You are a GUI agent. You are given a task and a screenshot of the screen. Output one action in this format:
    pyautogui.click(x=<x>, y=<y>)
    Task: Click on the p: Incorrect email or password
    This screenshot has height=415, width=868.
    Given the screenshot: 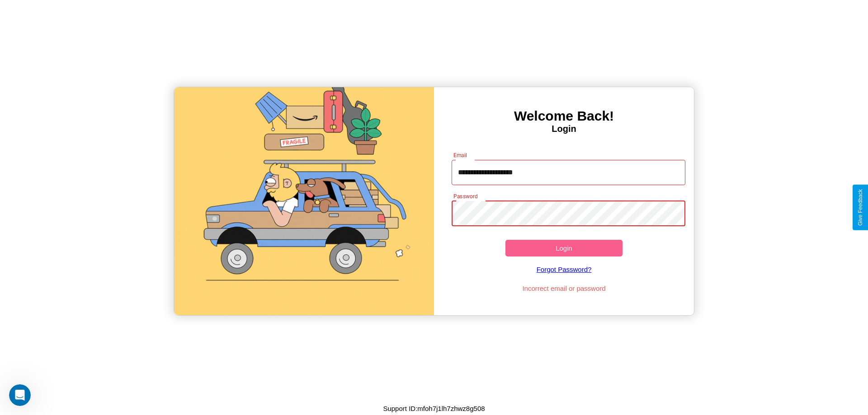 What is the action you would take?
    pyautogui.click(x=564, y=288)
    